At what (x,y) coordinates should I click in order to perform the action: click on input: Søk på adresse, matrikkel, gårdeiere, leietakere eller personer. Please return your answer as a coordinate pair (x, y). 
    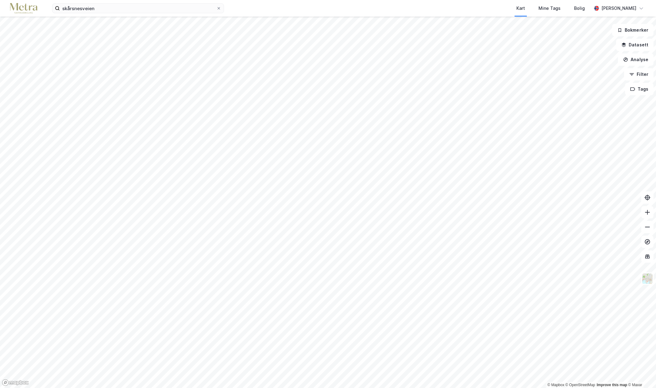
    Looking at the image, I should click on (138, 8).